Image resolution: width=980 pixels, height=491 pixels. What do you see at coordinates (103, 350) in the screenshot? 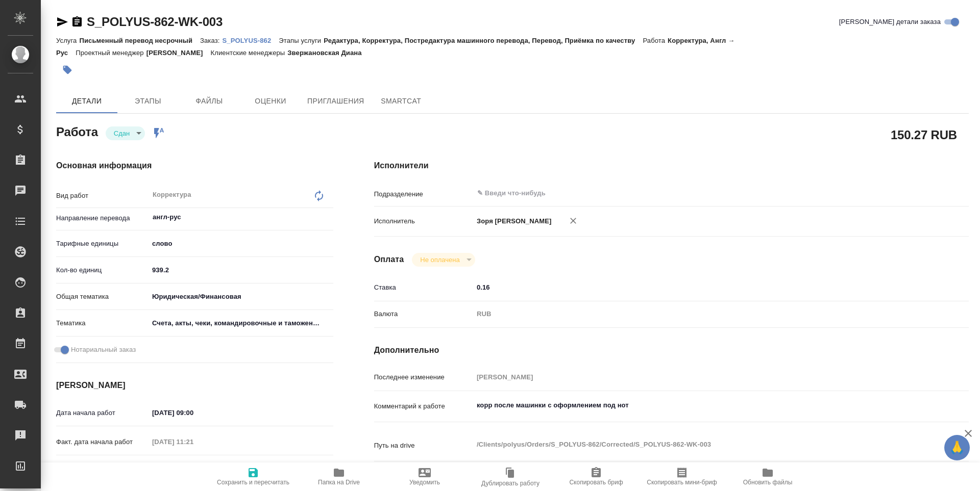
I see `span: Нотариальный заказ` at bounding box center [103, 350].